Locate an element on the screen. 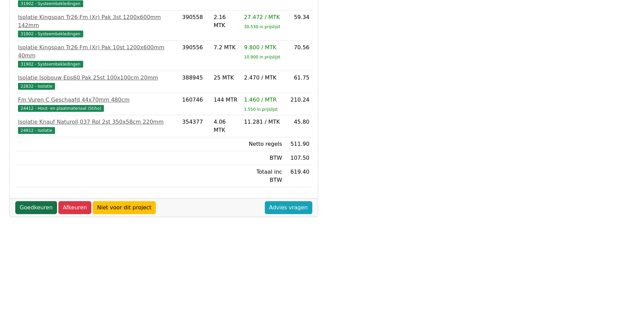 This screenshot has width=644, height=314. div: 9.800 / MTK is located at coordinates (263, 48).